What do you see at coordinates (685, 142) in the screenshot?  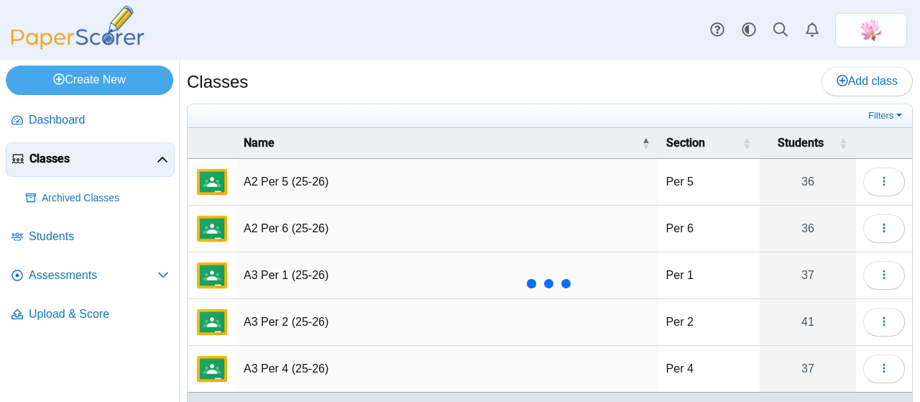 I see `span: Section` at bounding box center [685, 142].